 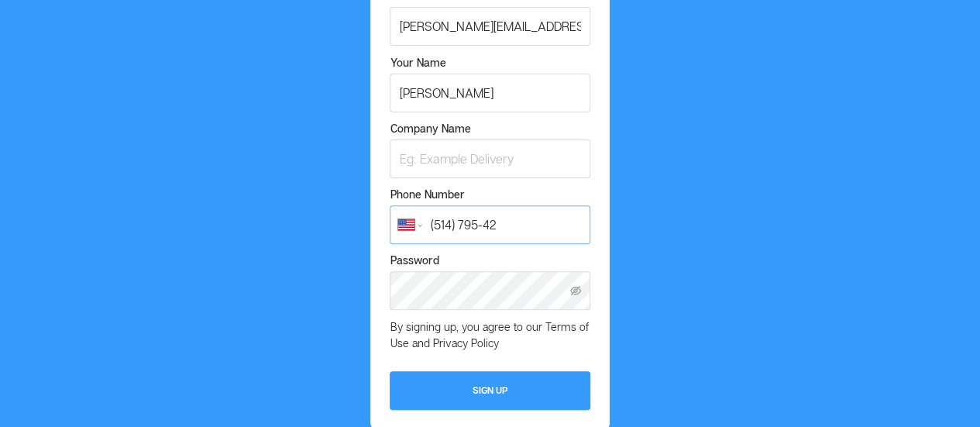 What do you see at coordinates (575, 291) in the screenshot?
I see `i: icon: eye-invisible` at bounding box center [575, 291].